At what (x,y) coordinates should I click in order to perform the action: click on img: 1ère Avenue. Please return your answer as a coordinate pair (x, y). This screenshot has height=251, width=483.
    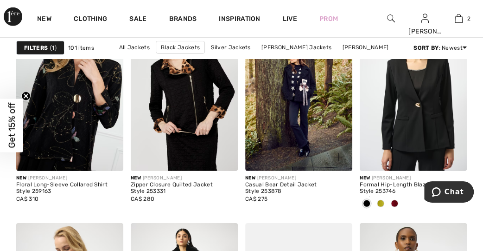
    Looking at the image, I should click on (13, 17).